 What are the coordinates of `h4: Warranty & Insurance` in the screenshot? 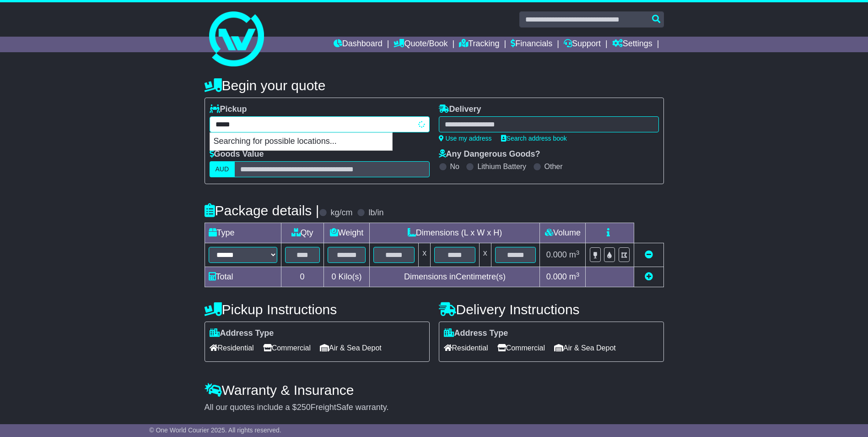 It's located at (434, 390).